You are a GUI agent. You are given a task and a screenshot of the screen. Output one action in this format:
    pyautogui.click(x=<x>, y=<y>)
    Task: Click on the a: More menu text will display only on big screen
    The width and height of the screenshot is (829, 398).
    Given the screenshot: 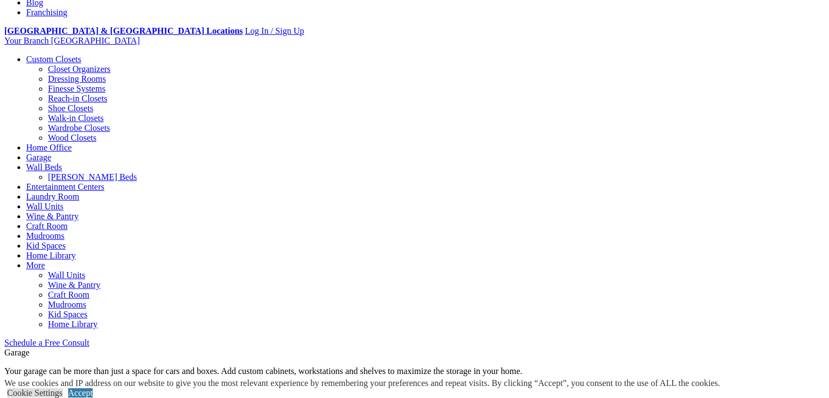 What is the action you would take?
    pyautogui.click(x=35, y=265)
    